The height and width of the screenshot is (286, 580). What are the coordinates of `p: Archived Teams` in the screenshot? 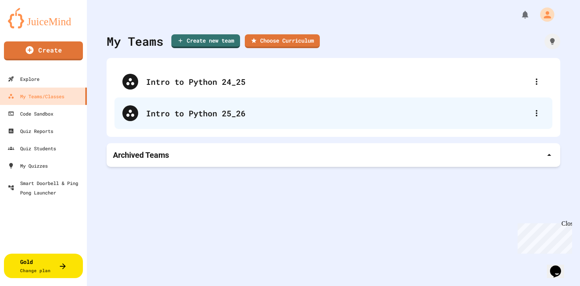 It's located at (141, 155).